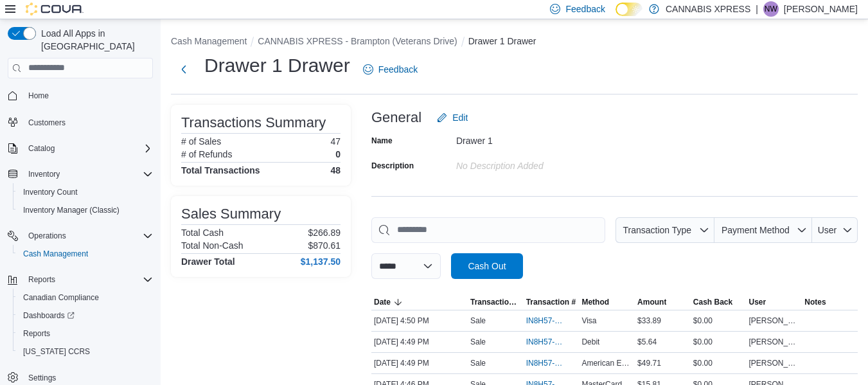 This screenshot has width=868, height=385. I want to click on label: Description, so click(393, 166).